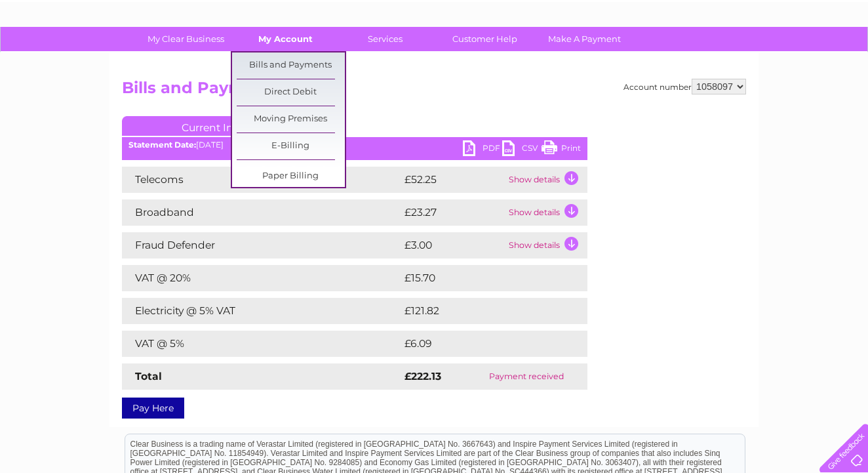  What do you see at coordinates (479, 343) in the screenshot?
I see `td: £6.09` at bounding box center [479, 343].